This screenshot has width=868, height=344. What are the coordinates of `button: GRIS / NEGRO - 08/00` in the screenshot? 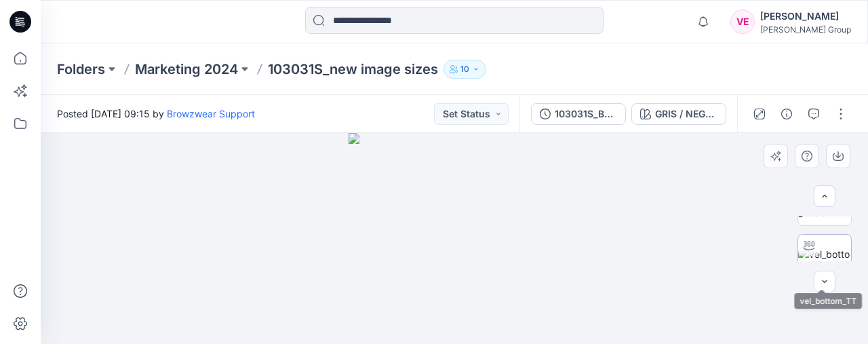 It's located at (679, 114).